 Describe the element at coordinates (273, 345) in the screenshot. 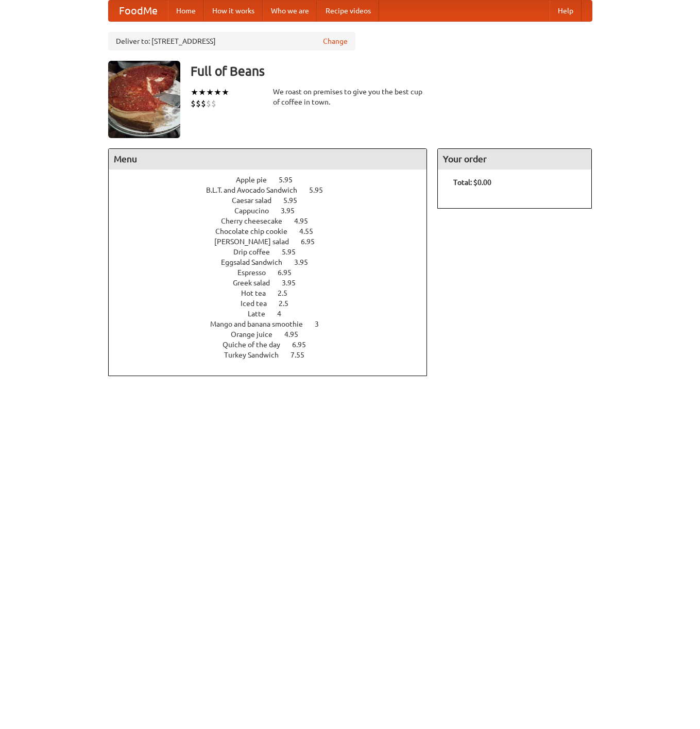

I see `a: Quiche of the day 6.95` at that location.